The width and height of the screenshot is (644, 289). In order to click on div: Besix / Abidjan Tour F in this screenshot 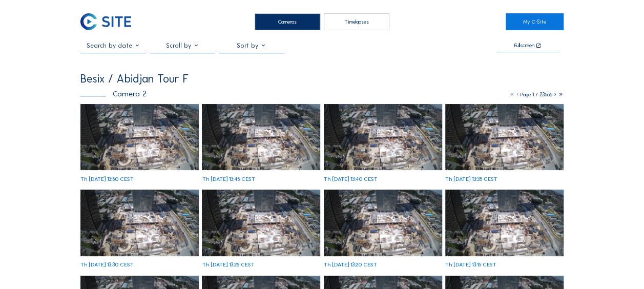, I will do `click(135, 79)`.